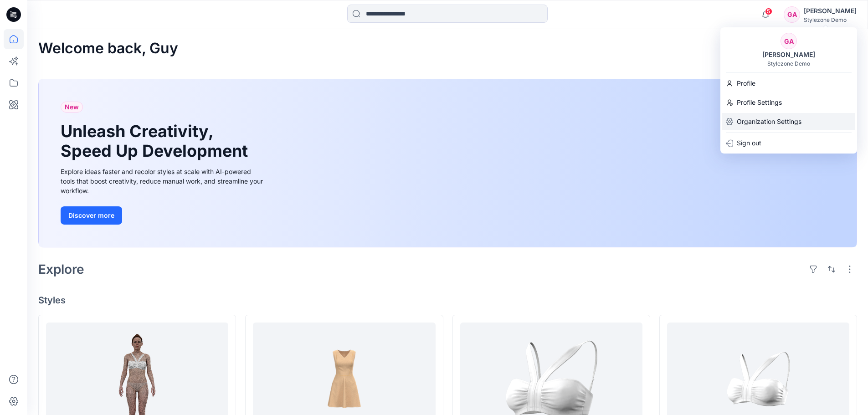 The image size is (868, 415). I want to click on h4: Styles, so click(447, 300).